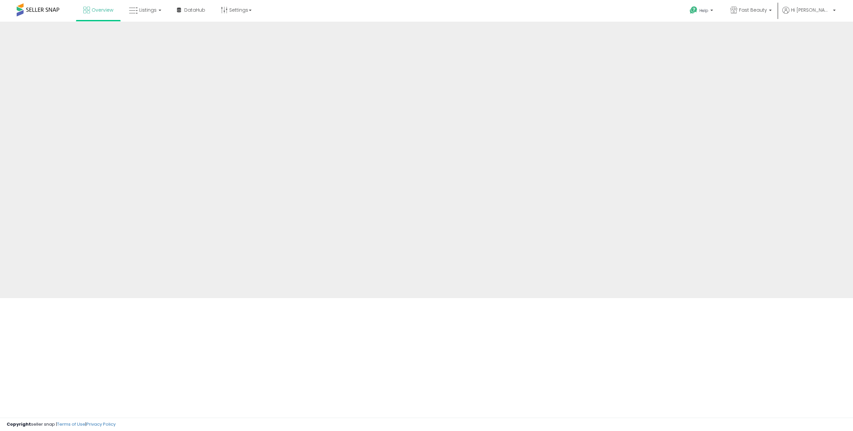 This screenshot has width=853, height=431. What do you see at coordinates (753, 10) in the screenshot?
I see `span: Fast Beauty` at bounding box center [753, 10].